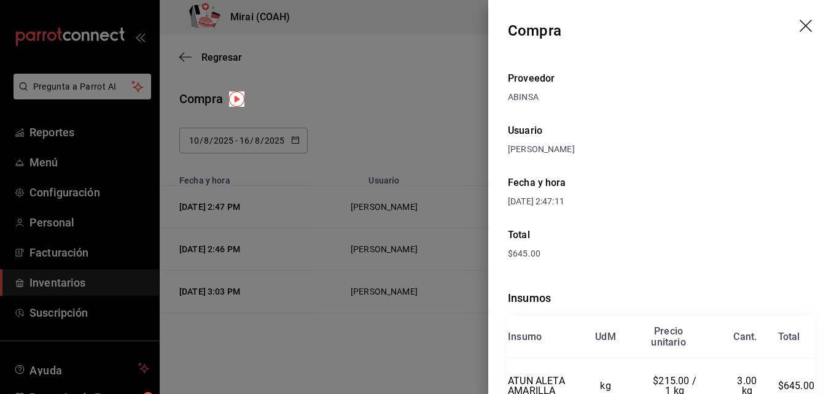 Image resolution: width=834 pixels, height=394 pixels. Describe the element at coordinates (534, 31) in the screenshot. I see `div: Compra` at that location.